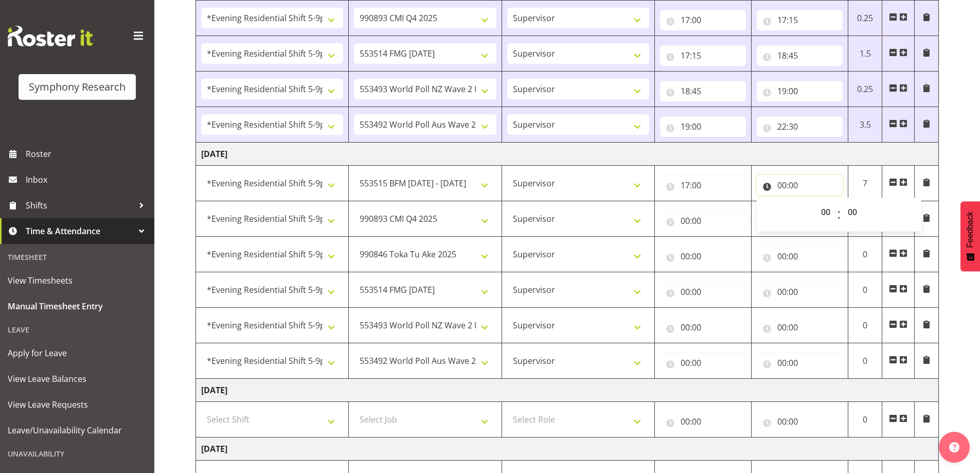 This screenshot has width=980, height=473. I want to click on span: Roster, so click(88, 154).